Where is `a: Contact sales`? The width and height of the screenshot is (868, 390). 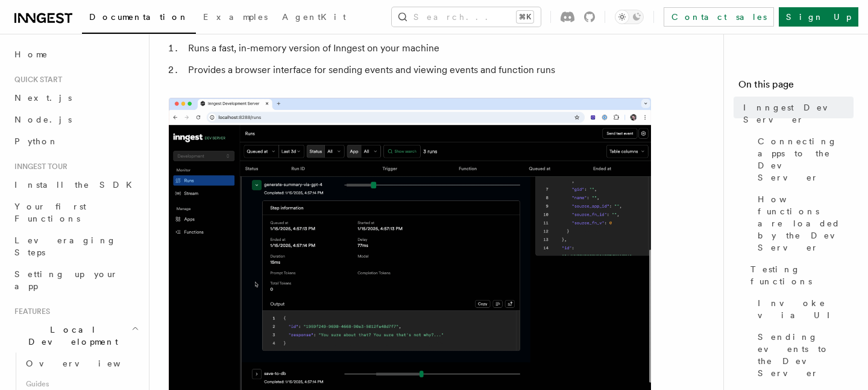
a: Contact sales is located at coordinates (719, 17).